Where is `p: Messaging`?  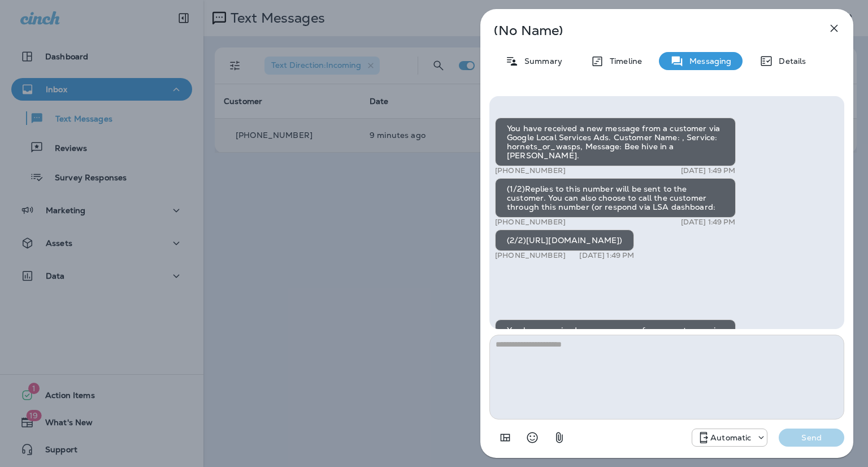 p: Messaging is located at coordinates (708, 61).